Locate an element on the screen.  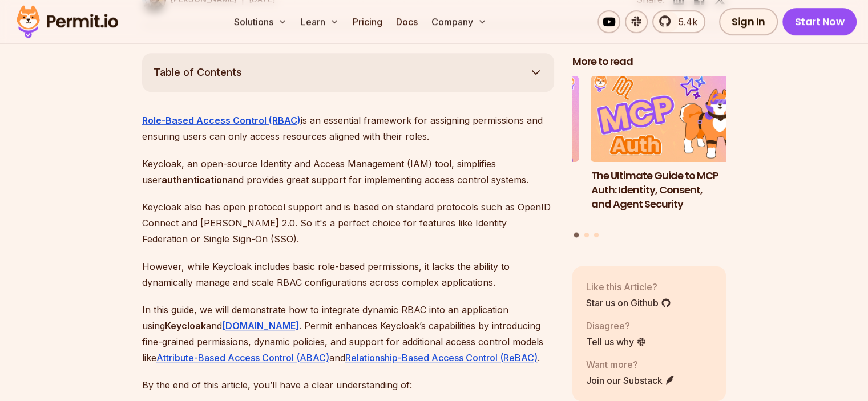
button: Solutions is located at coordinates (260, 22).